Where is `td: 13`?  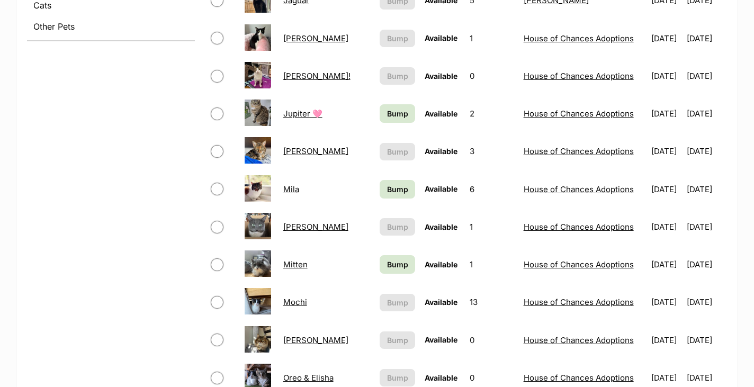 td: 13 is located at coordinates (491, 302).